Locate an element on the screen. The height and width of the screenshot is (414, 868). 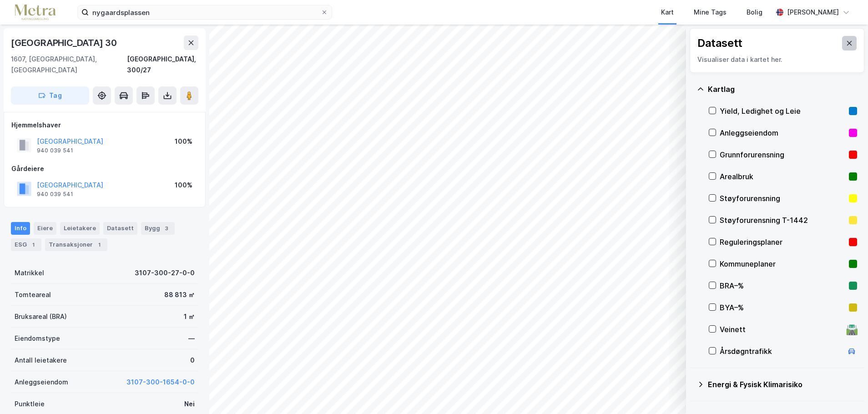
div: 1 ㎡ is located at coordinates (189, 316).